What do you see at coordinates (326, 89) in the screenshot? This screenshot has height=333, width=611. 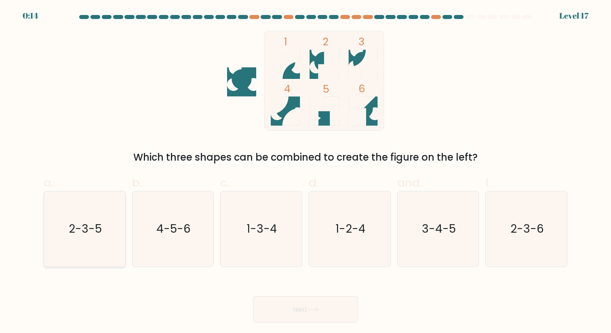 I see `tspan: 5` at bounding box center [326, 89].